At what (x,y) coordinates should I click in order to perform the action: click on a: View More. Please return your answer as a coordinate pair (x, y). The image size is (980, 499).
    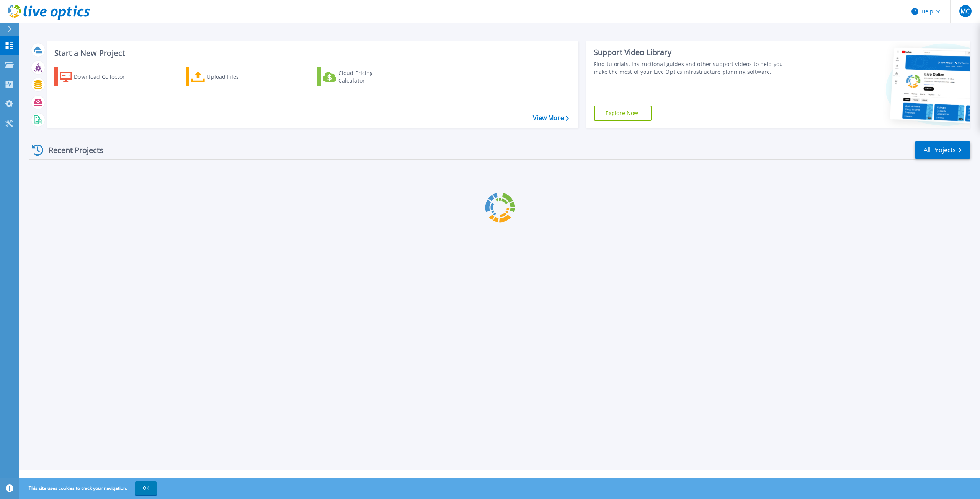
    Looking at the image, I should click on (551, 118).